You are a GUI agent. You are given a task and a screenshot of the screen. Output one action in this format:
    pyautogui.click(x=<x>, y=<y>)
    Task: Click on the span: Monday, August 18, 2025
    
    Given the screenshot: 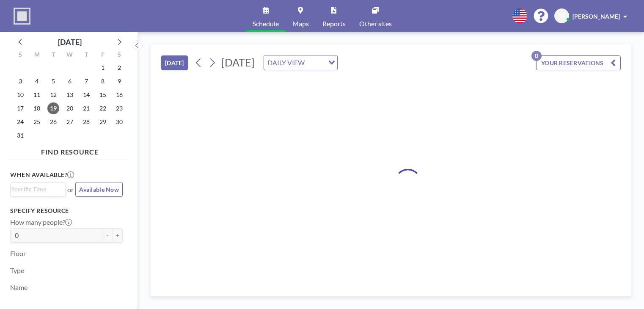 What is the action you would take?
    pyautogui.click(x=37, y=108)
    